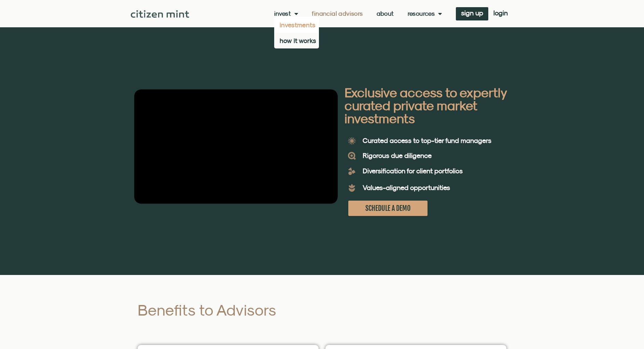  I want to click on span: login, so click(501, 13).